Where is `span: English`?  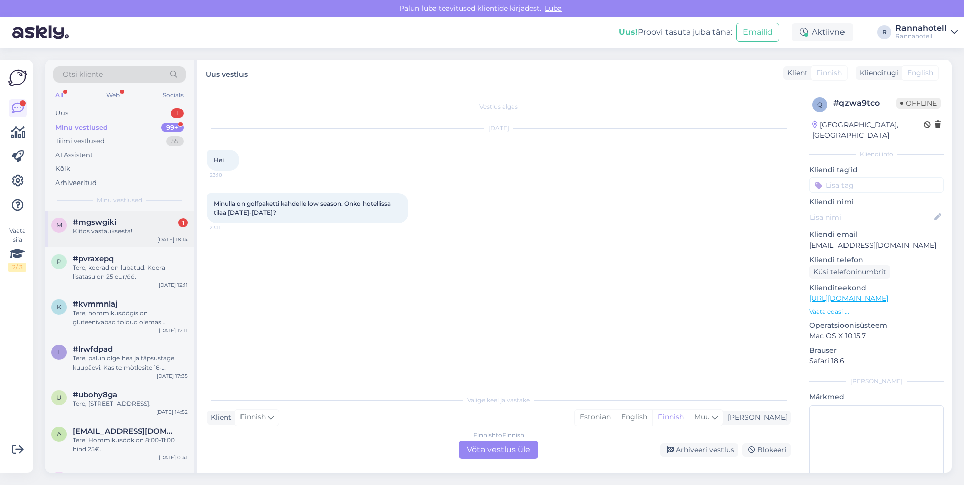 span: English is located at coordinates (920, 73).